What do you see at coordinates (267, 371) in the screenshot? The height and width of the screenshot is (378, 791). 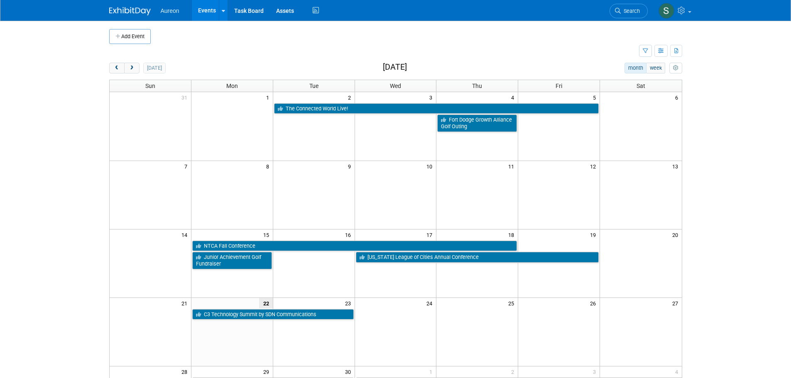 I see `span: 29` at bounding box center [267, 371].